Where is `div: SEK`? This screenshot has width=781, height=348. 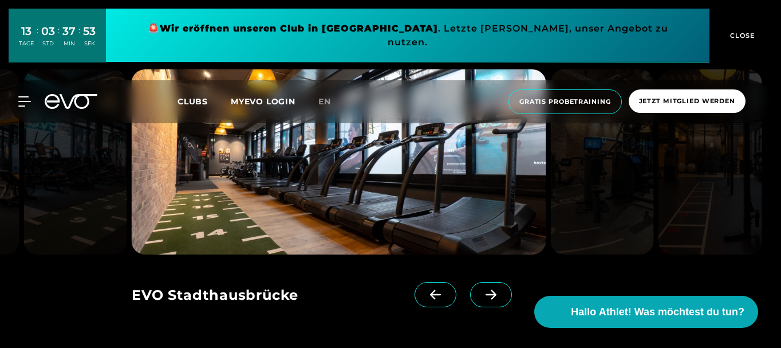 div: SEK is located at coordinates (89, 44).